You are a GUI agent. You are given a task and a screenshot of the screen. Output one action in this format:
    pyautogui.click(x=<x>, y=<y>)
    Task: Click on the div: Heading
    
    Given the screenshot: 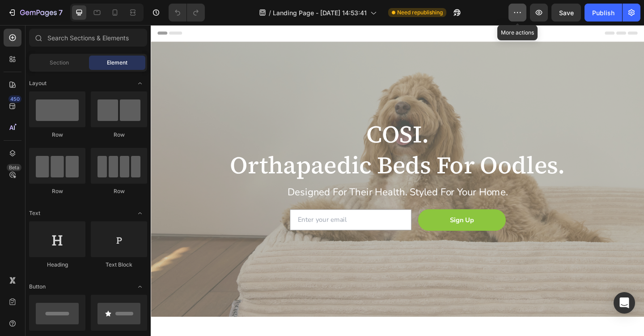 What is the action you would take?
    pyautogui.click(x=57, y=265)
    